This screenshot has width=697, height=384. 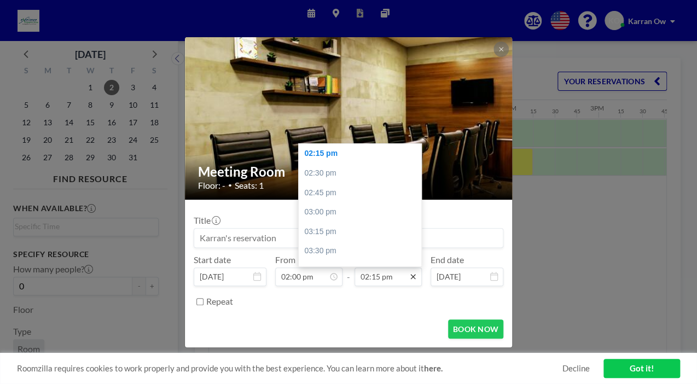 What do you see at coordinates (363, 174) in the screenshot?
I see `div: 02:30 pm` at bounding box center [363, 174].